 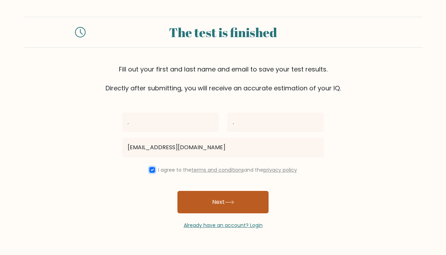 What do you see at coordinates (228, 170) in the screenshot?
I see `label: I agree to the and the` at bounding box center [228, 170].